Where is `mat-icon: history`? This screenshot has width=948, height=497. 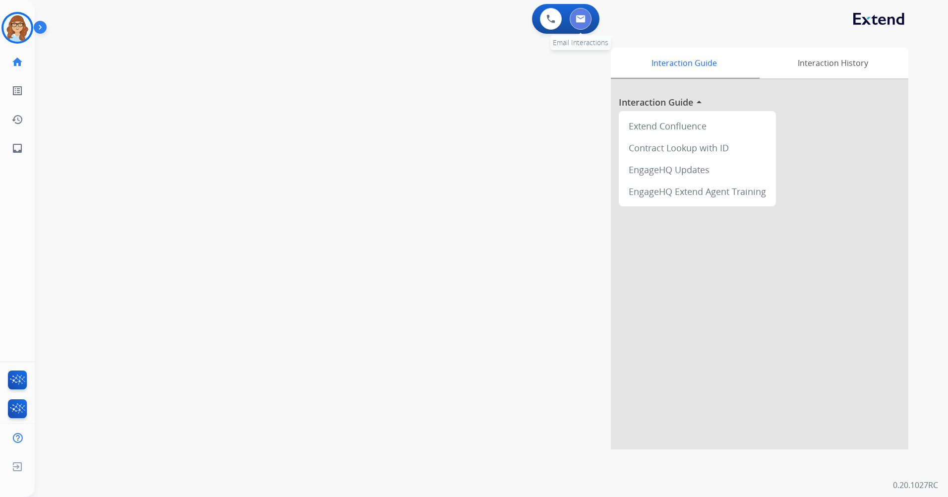 mat-icon: history is located at coordinates (17, 119).